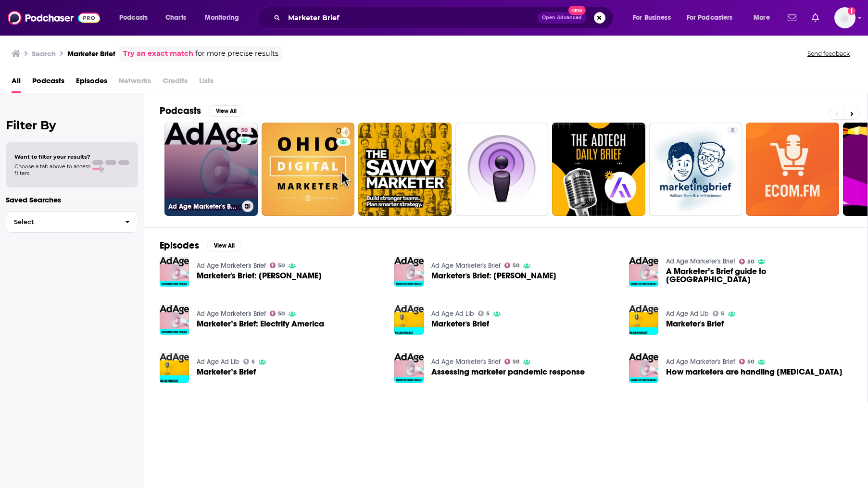 This screenshot has width=868, height=488. Describe the element at coordinates (134, 83) in the screenshot. I see `span: Networks` at that location.